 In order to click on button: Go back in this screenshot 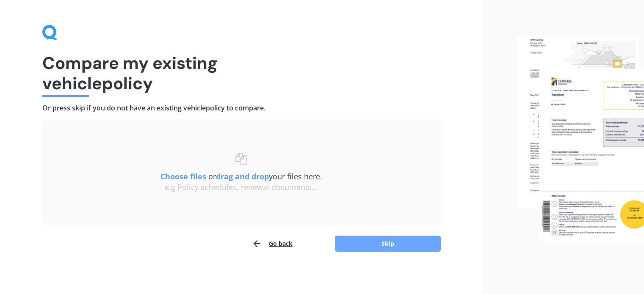, I will do `click(272, 244)`.